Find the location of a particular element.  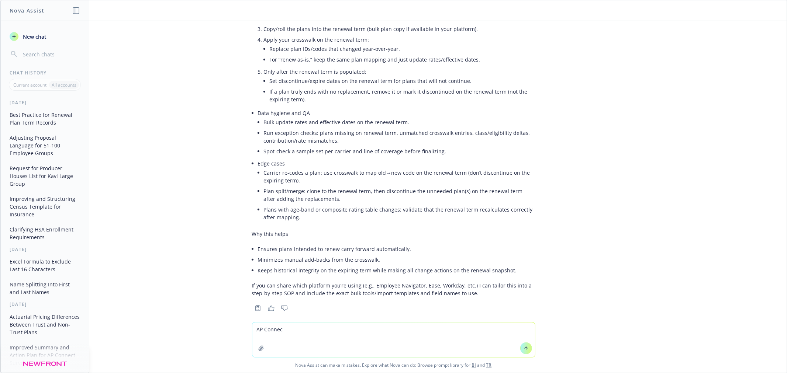

li: Run exception checks: plans missing on renewal term, unmatched crosswalk entries, class/eligibili... is located at coordinates (400, 137).